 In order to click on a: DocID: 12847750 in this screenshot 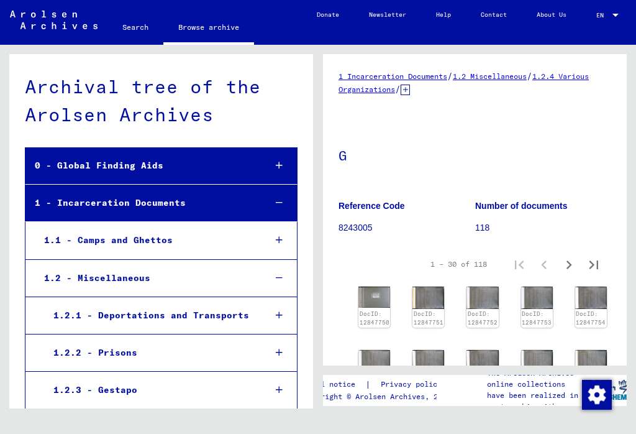, I will do `click(375, 317)`.